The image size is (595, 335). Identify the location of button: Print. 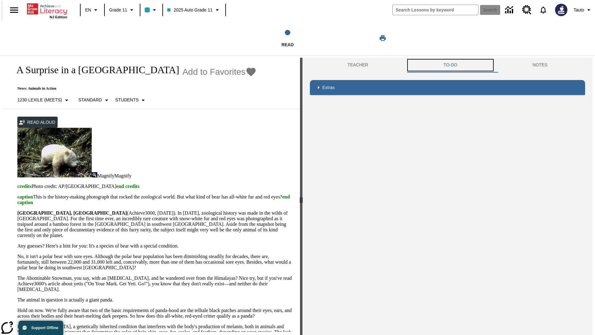
(383, 38).